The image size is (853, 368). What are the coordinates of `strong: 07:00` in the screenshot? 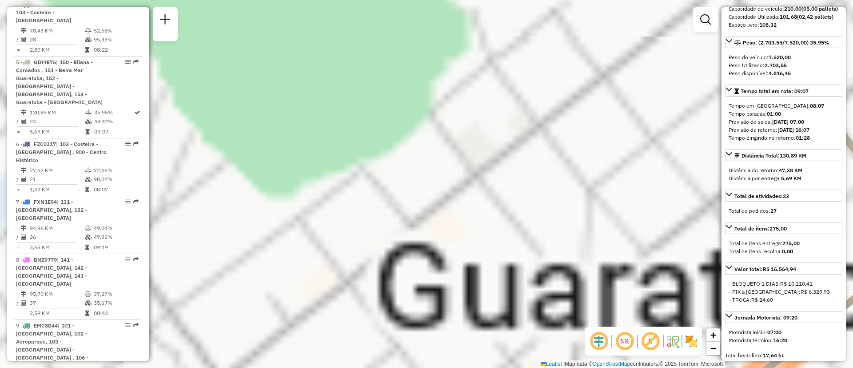 It's located at (775, 332).